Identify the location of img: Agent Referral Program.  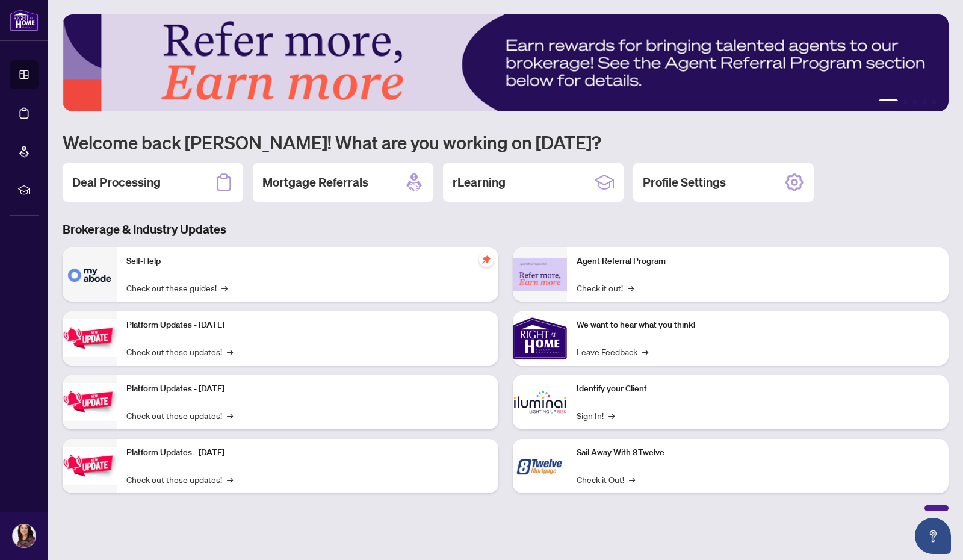
(539, 274).